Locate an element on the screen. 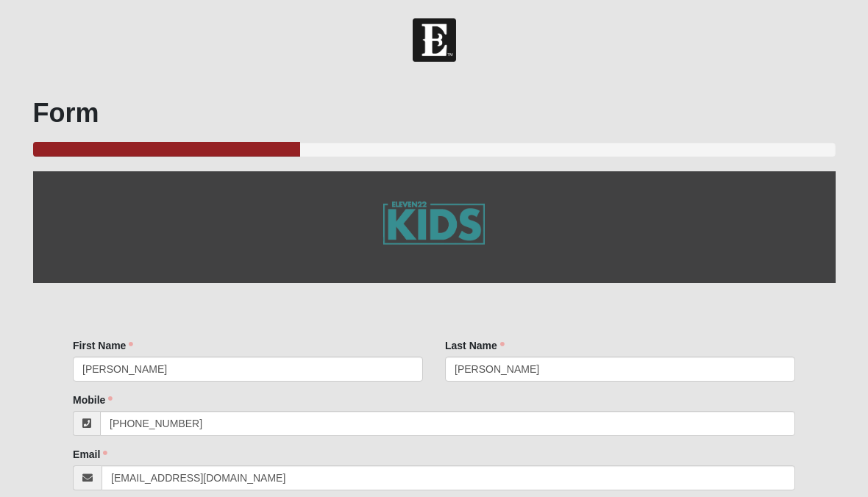 The image size is (868, 497). img: GetImage.ashx is located at coordinates (434, 227).